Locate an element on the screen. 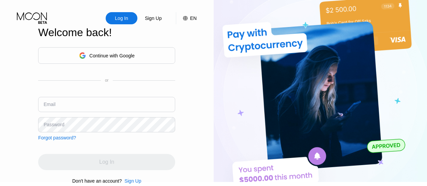  div: Log In is located at coordinates (122, 18).